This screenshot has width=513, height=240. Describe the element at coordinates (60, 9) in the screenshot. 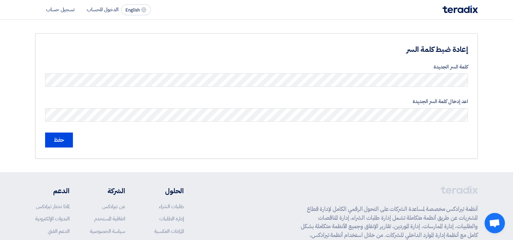

I see `li: تسجيل حساب` at that location.